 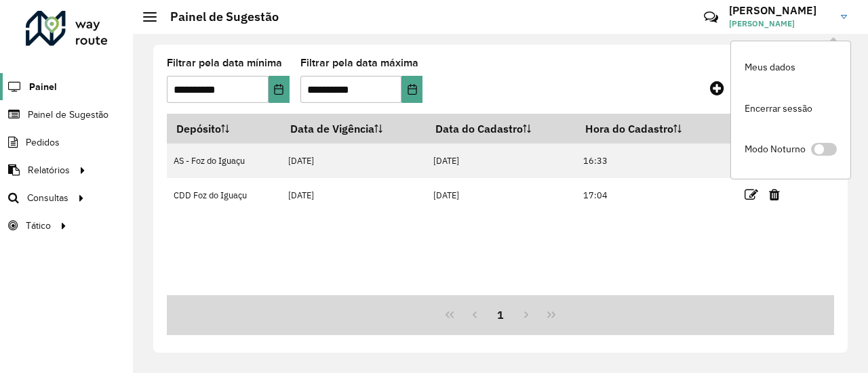 I want to click on a: Excluir, so click(x=774, y=194).